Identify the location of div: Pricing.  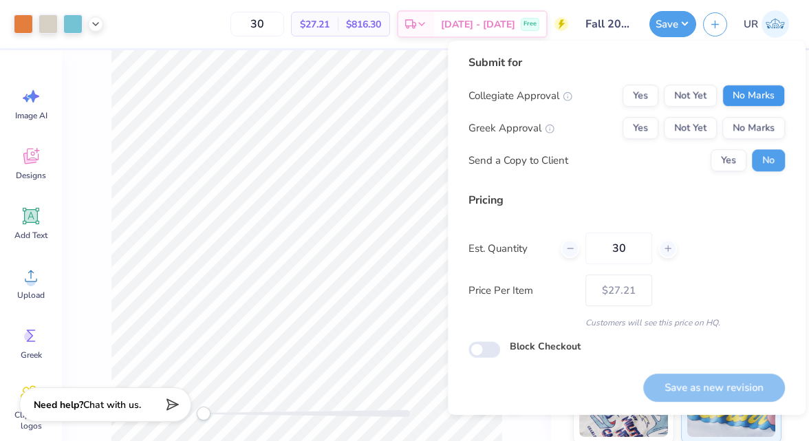
(627, 200).